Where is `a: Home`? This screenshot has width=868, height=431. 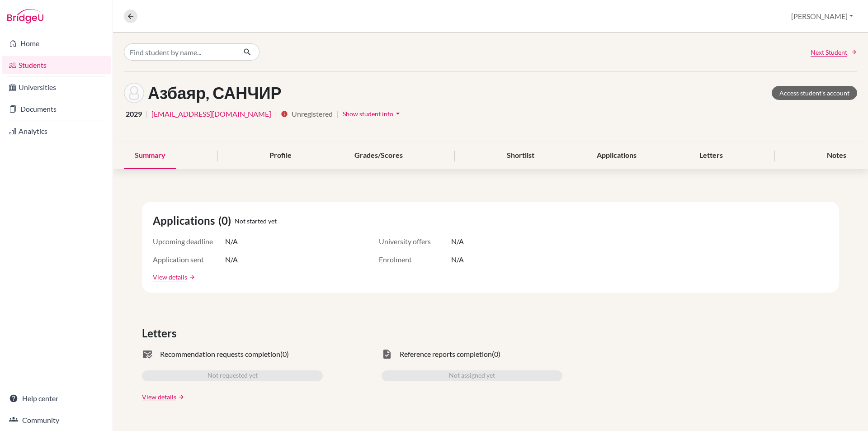
a: Home is located at coordinates (56, 44).